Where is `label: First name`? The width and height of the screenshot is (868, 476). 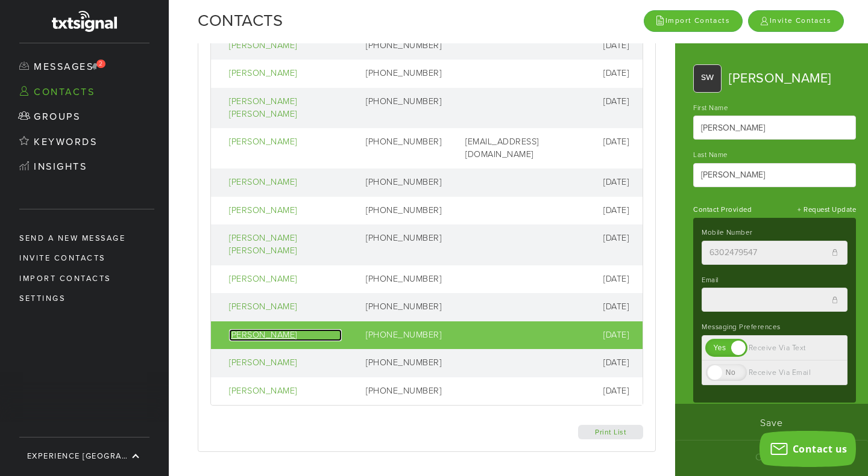
label: First name is located at coordinates (711, 108).